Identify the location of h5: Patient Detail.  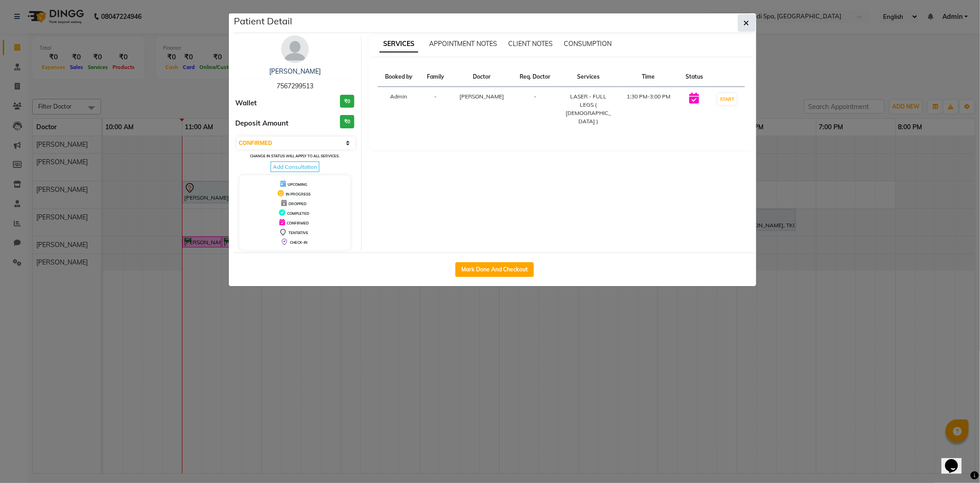
(264, 21).